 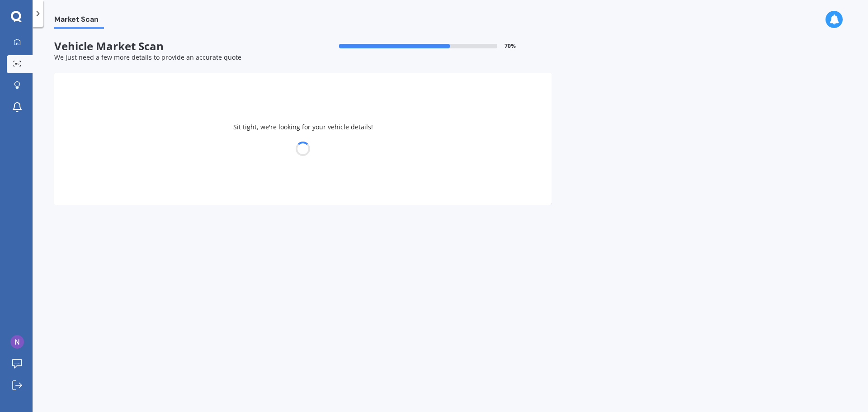 I want to click on span: Vehicle Market Scan, so click(x=179, y=46).